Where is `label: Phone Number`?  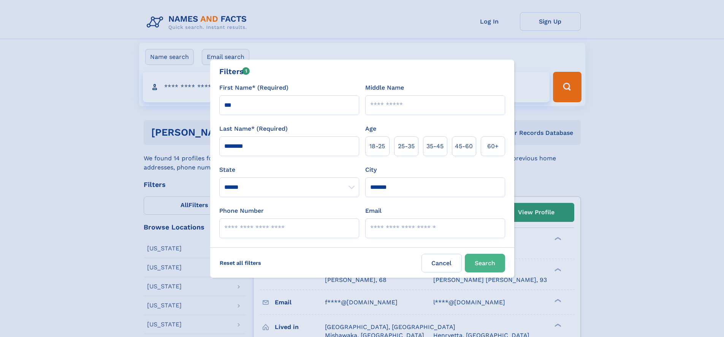
label: Phone Number is located at coordinates (241, 211).